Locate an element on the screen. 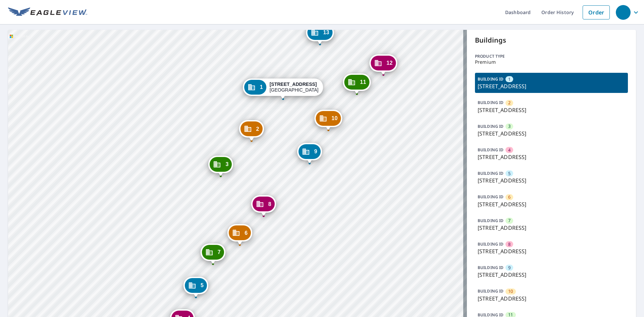  div: Dropped pin, building 3, Commercial property, 22 Harbour Green Dr Key Largo, FL 33037 is located at coordinates (221, 166).